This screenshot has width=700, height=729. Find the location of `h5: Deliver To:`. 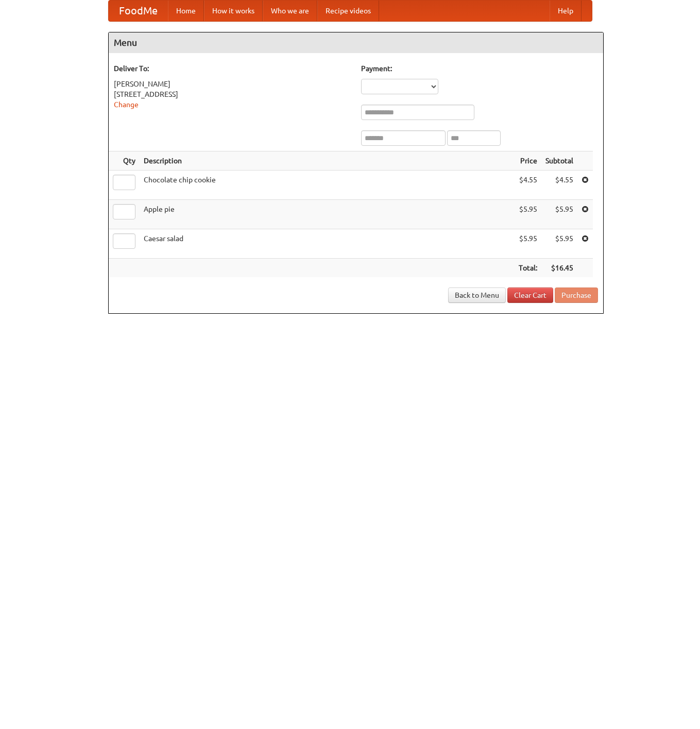

h5: Deliver To: is located at coordinates (232, 69).